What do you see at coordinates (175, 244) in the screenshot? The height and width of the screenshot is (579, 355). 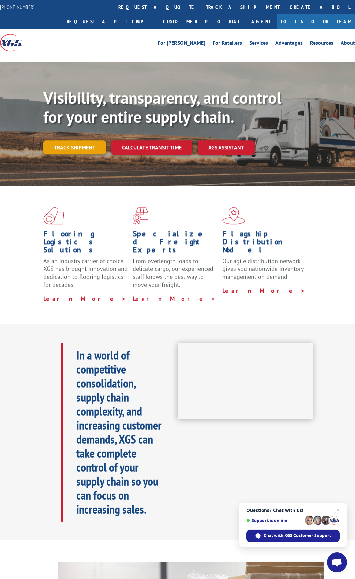 I see `h1: Specialized Freight Experts` at bounding box center [175, 244].